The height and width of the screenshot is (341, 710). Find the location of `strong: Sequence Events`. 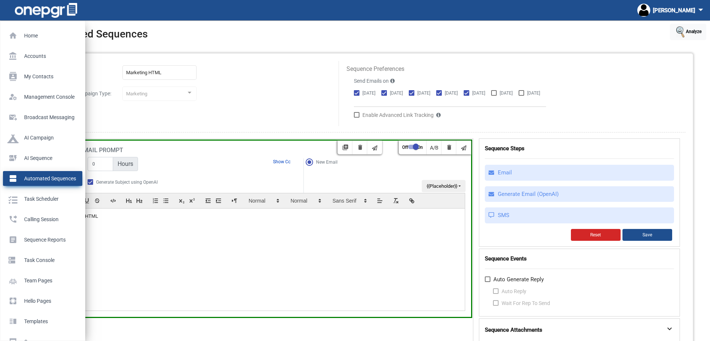

strong: Sequence Events is located at coordinates (505, 258).